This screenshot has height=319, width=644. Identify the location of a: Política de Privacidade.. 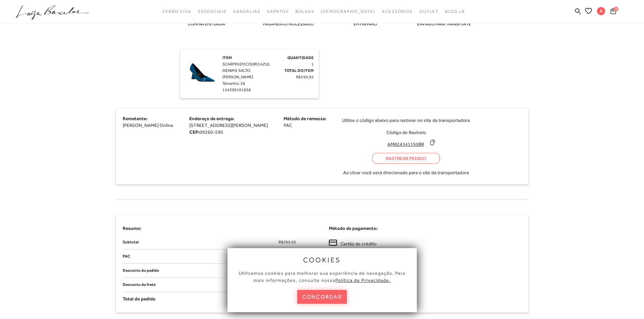
(363, 280).